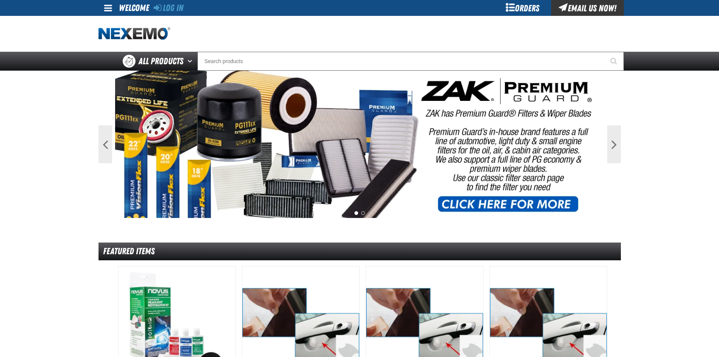 The width and height of the screenshot is (719, 357). What do you see at coordinates (357, 213) in the screenshot?
I see `button: 1 of 2` at bounding box center [357, 213].